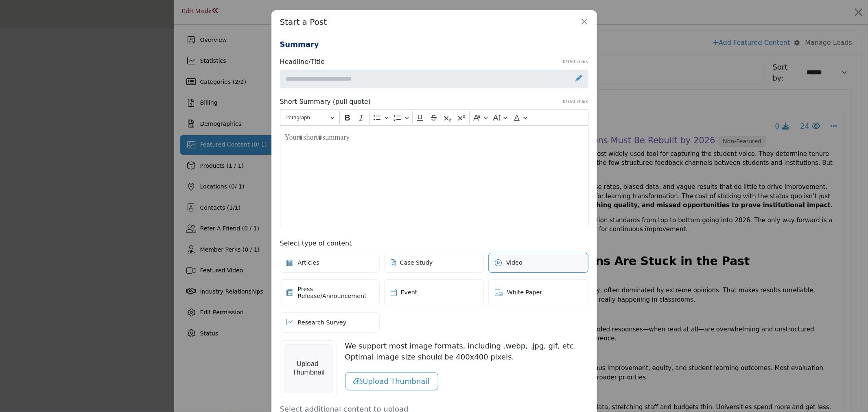 This screenshot has width=868, height=412. What do you see at coordinates (392, 381) in the screenshot?
I see `button: Upload Thumbnail` at bounding box center [392, 381].